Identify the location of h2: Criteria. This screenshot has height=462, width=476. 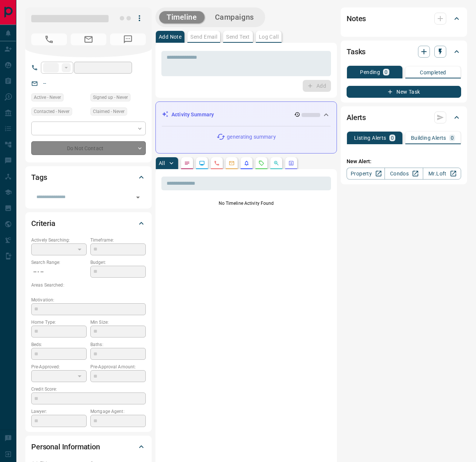
(43, 224).